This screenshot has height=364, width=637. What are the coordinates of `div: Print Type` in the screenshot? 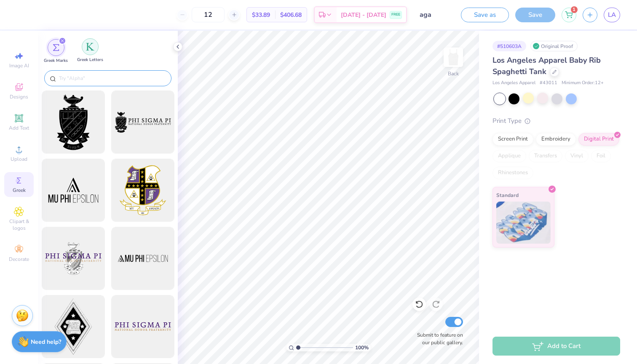 It's located at (556, 121).